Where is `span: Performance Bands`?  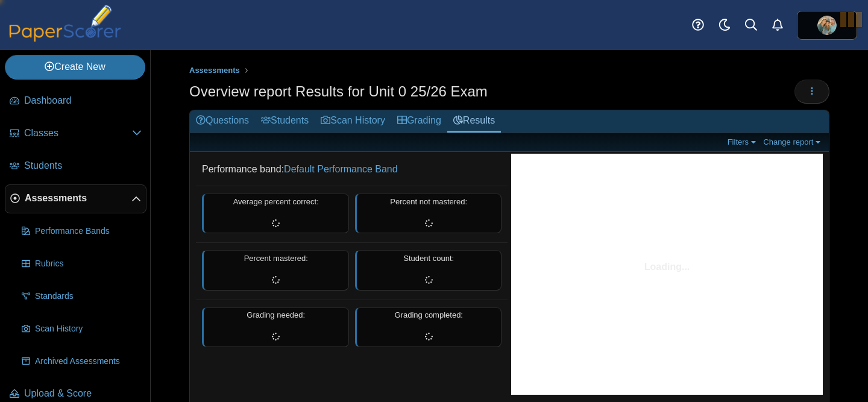
span: Performance Bands is located at coordinates (88, 231).